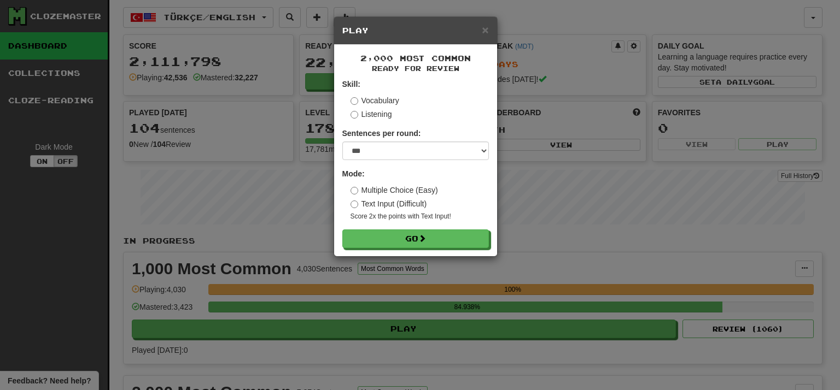 The height and width of the screenshot is (390, 840). I want to click on label: Text Input (Difficult), so click(389, 204).